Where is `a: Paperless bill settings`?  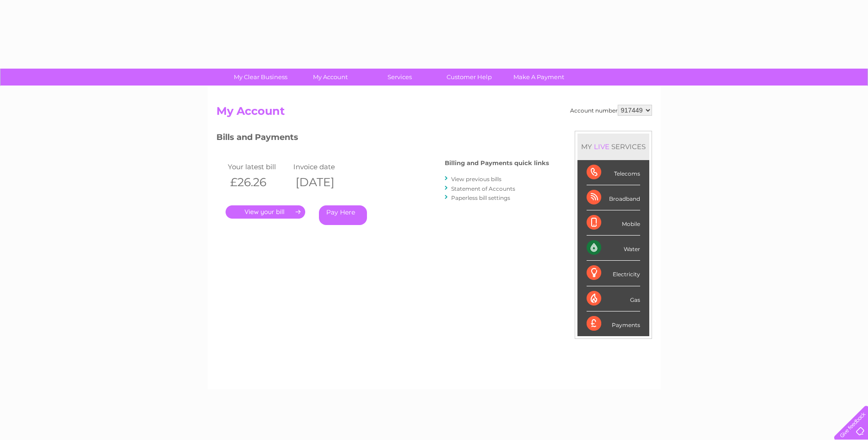 a: Paperless bill settings is located at coordinates (480, 198).